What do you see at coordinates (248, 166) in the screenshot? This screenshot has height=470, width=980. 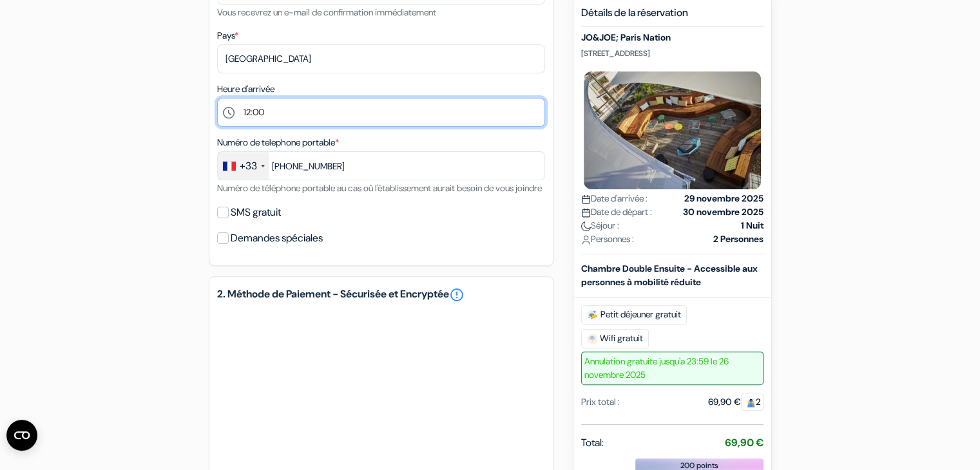 I see `div: +33` at bounding box center [248, 166].